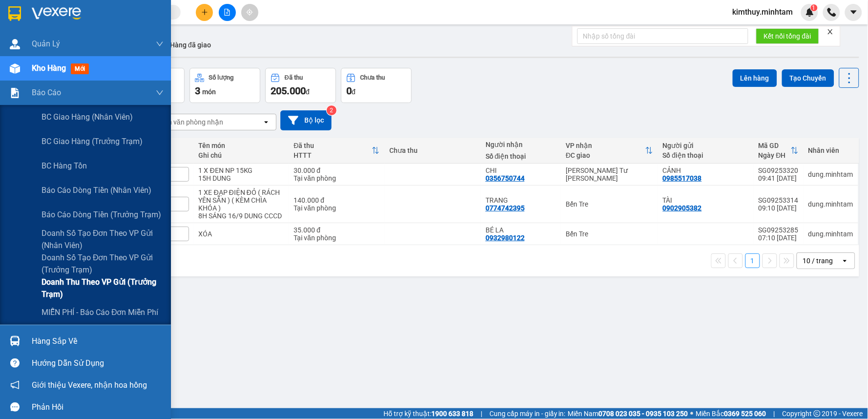 Image resolution: width=868 pixels, height=419 pixels. Describe the element at coordinates (808, 78) in the screenshot. I see `button: Tạo Chuyến` at that location.